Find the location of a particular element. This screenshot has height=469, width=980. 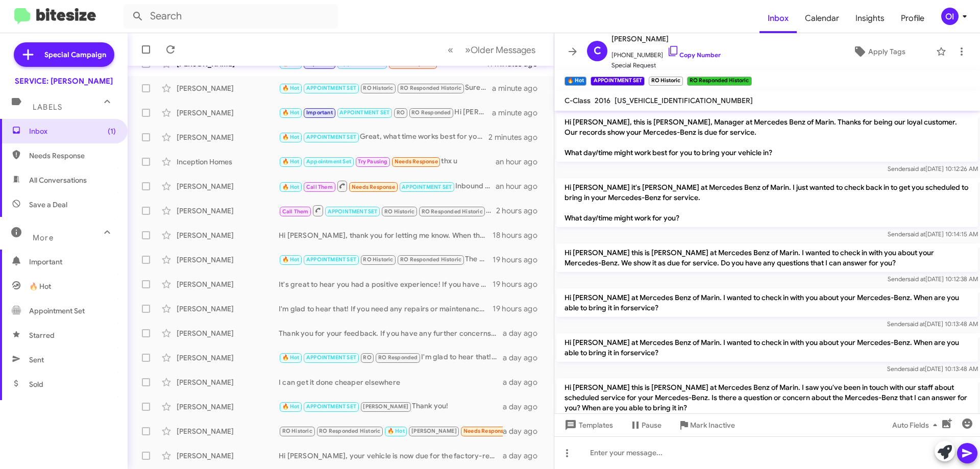

span: C-Class is located at coordinates (578, 101).